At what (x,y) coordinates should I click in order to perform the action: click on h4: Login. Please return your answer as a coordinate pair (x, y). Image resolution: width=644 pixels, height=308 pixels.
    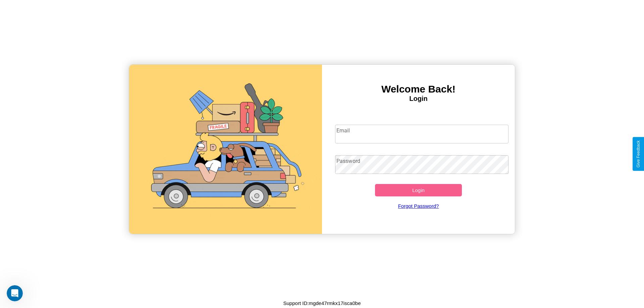
    Looking at the image, I should click on (418, 99).